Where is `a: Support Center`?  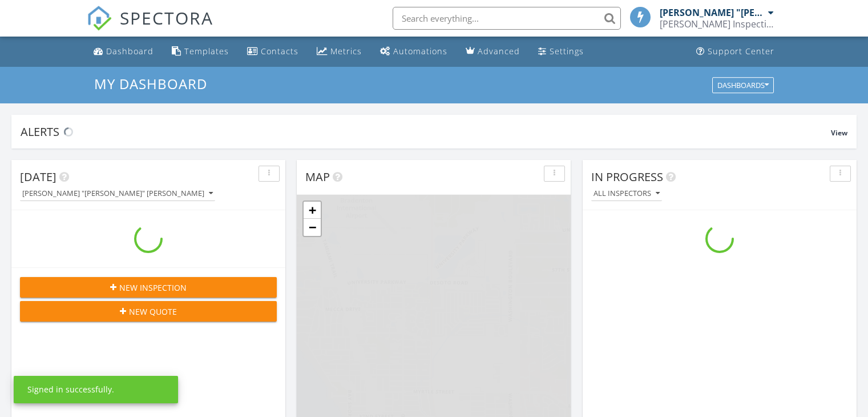 a: Support Center is located at coordinates (735, 52).